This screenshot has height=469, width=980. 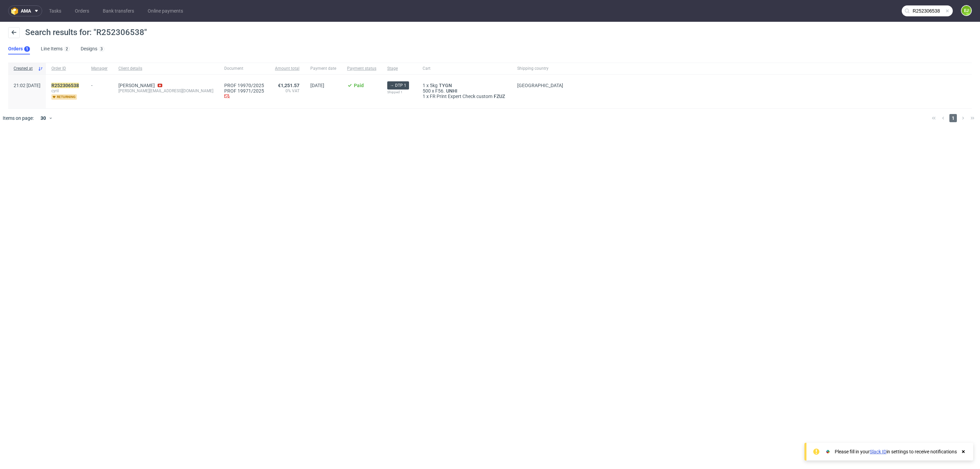 I want to click on span: FR Print Expert Check custom, so click(x=461, y=96).